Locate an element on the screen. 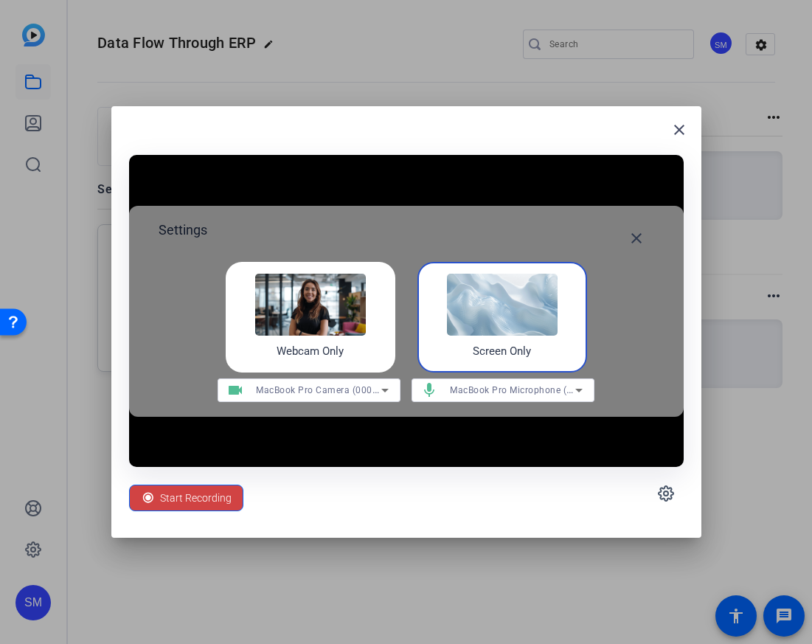  span: Start Recording is located at coordinates (196, 498).